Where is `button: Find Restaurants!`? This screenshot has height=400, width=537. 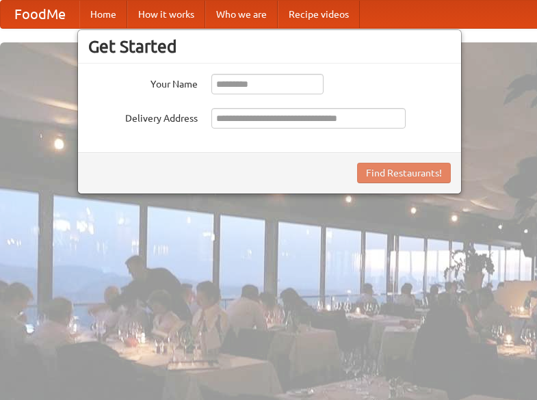
button: Find Restaurants! is located at coordinates (404, 173).